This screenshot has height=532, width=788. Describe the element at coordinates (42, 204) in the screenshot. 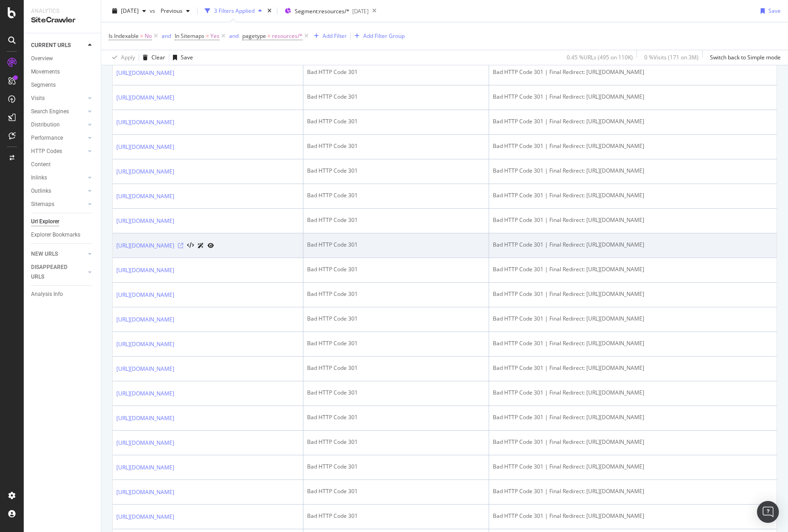

I see `div: Sitemaps` at that location.